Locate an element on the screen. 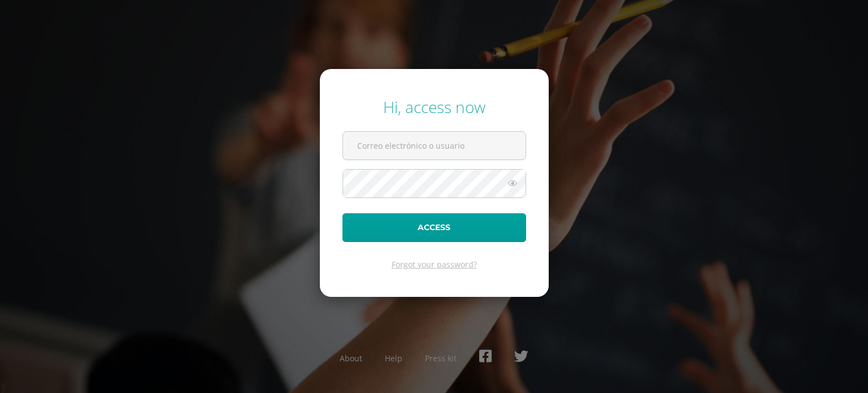  div: Hi, access now is located at coordinates (434, 107).